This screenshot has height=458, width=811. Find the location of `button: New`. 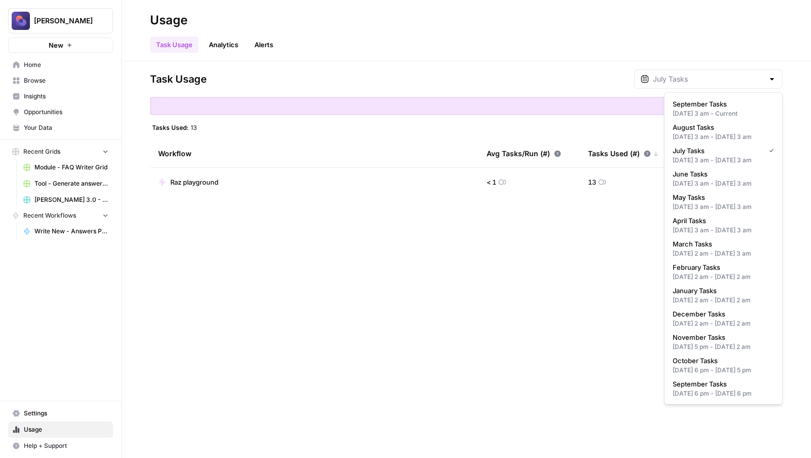

button: New is located at coordinates (60, 45).